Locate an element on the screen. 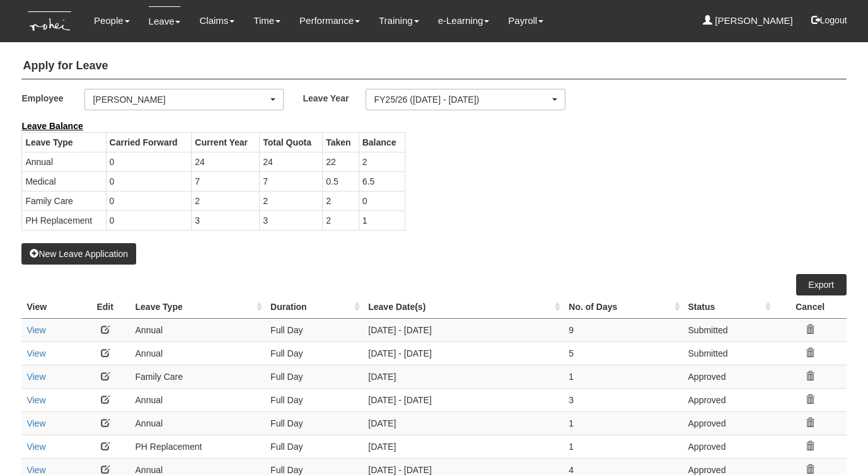 The width and height of the screenshot is (868, 475). th: Duration : activate to sort column ascending is located at coordinates (314, 307).